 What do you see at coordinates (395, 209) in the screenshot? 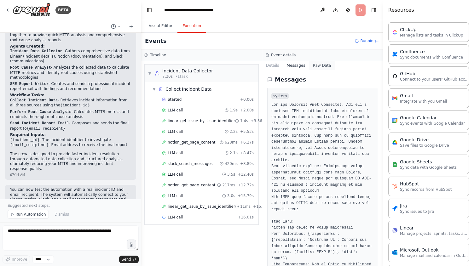
I see `img: Jira` at bounding box center [395, 209].